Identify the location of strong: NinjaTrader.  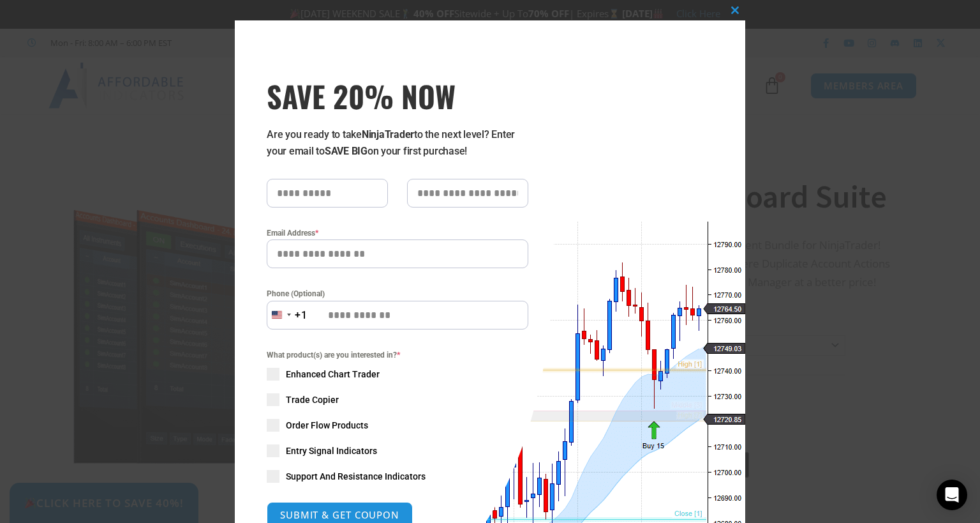
(388, 134).